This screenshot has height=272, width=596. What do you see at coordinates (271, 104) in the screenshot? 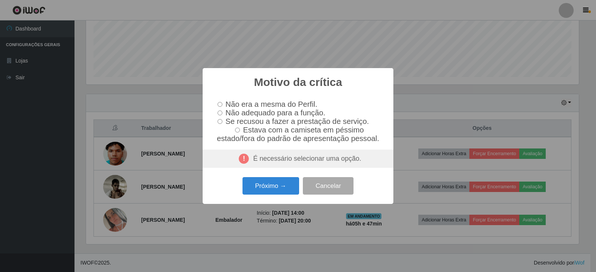
I see `span: Não era a mesma do Perfil.` at bounding box center [271, 104].